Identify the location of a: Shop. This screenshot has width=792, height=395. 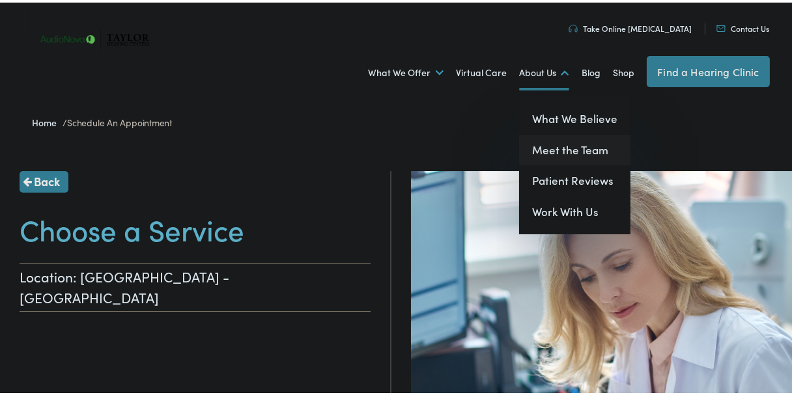
(623, 70).